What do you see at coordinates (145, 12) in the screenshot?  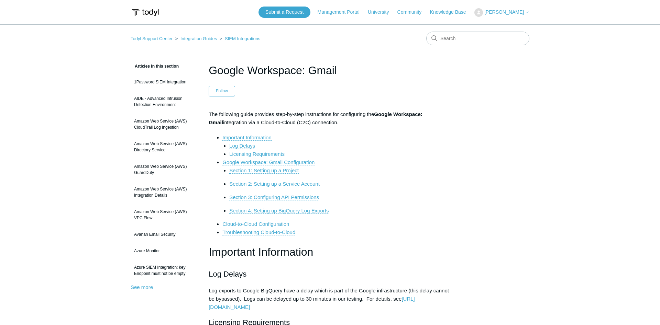 I see `img: Todyl Support Center Help Center home page` at bounding box center [145, 12].